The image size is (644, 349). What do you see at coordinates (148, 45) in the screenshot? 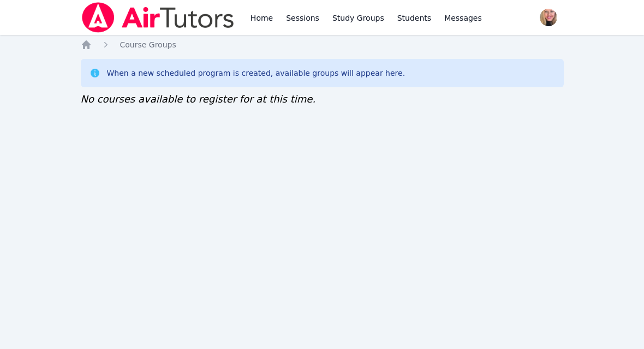
I see `span: Course Groups` at bounding box center [148, 45].